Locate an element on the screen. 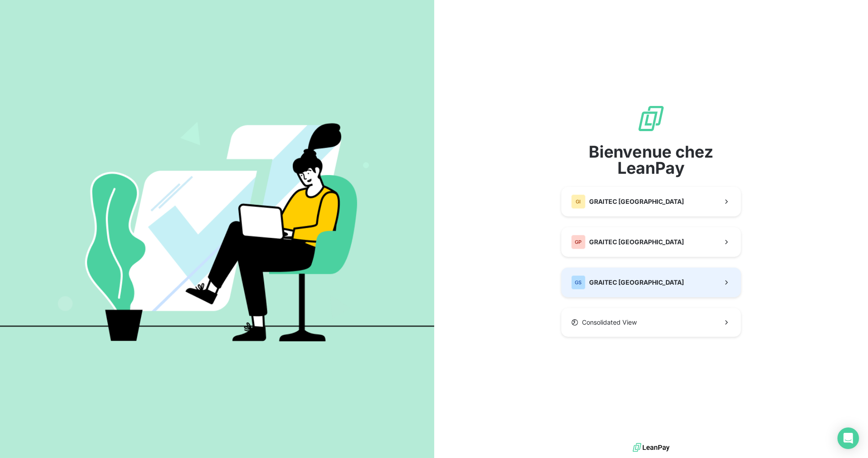 The height and width of the screenshot is (458, 868). img: logo sigle is located at coordinates (651, 119).